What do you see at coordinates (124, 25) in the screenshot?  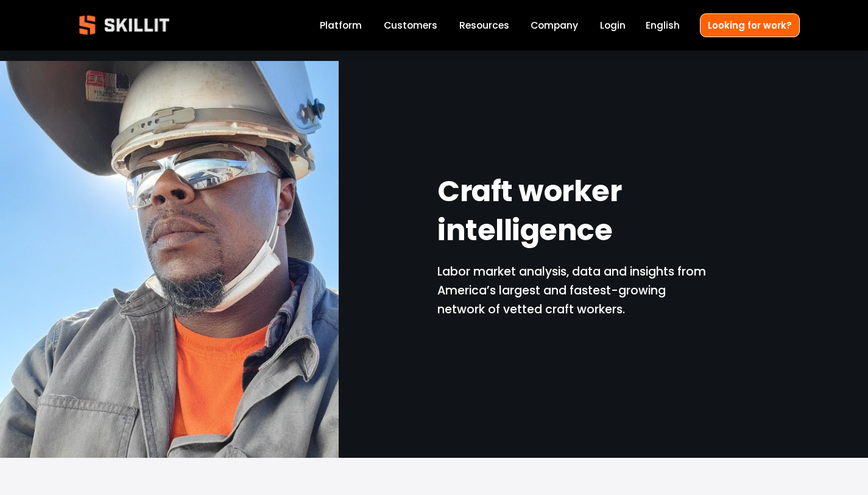 I see `img: Skillit` at bounding box center [124, 25].